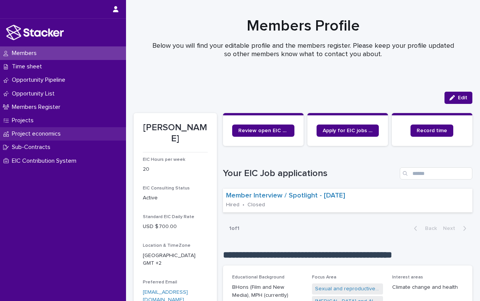  I want to click on div: Search, so click(436, 173).